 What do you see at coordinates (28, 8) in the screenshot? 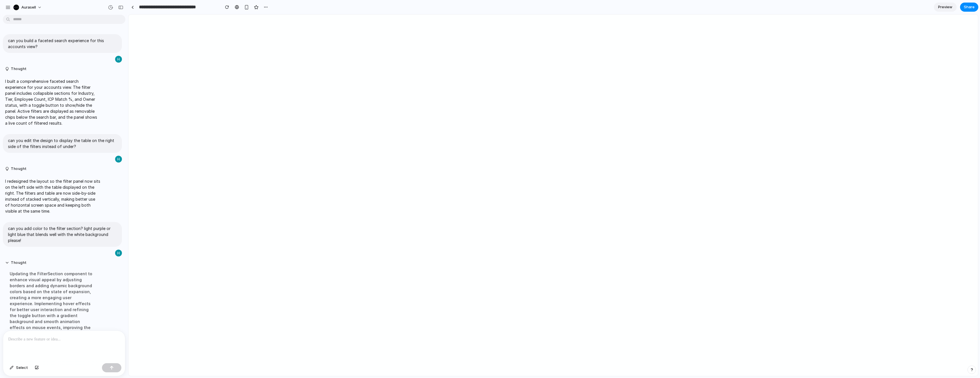
I see `button: Aurasell` at bounding box center [28, 8].